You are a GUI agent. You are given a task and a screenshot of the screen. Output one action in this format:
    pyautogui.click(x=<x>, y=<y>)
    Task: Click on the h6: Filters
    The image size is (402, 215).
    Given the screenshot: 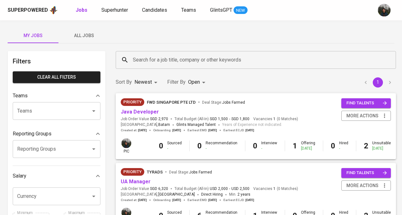 What is the action you would take?
    pyautogui.click(x=57, y=61)
    